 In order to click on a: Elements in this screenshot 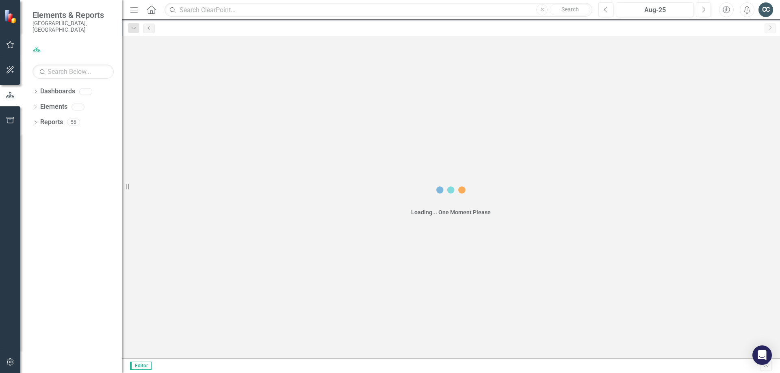, I will do `click(54, 107)`.